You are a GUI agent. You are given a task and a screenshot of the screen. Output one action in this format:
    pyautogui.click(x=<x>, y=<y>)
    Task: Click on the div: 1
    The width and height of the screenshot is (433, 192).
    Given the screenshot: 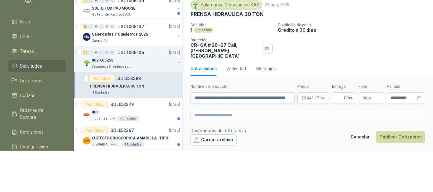 What is the action you would take?
    pyautogui.click(x=85, y=53)
    